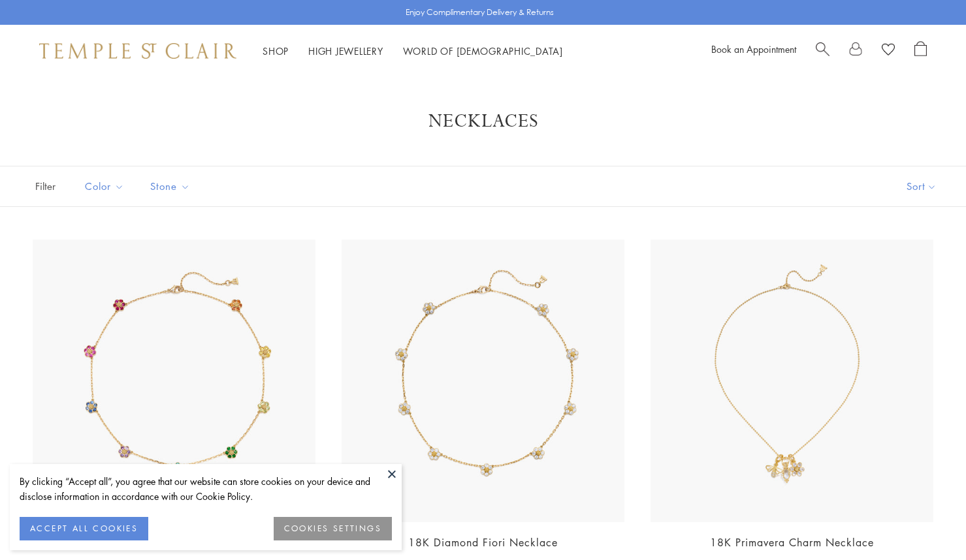  I want to click on button: ACCEPT ALL COOKIES, so click(84, 529).